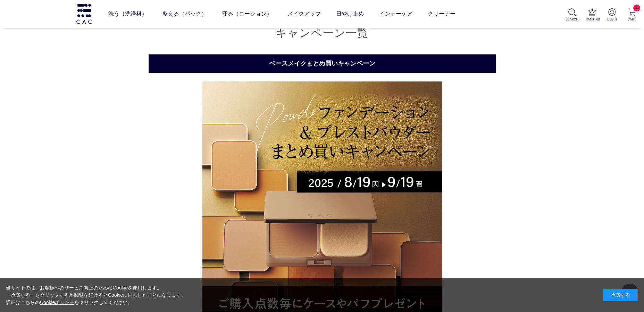 The height and width of the screenshot is (312, 644). I want to click on h2: ベースメイクまとめ買いキャンペーン, so click(322, 64).